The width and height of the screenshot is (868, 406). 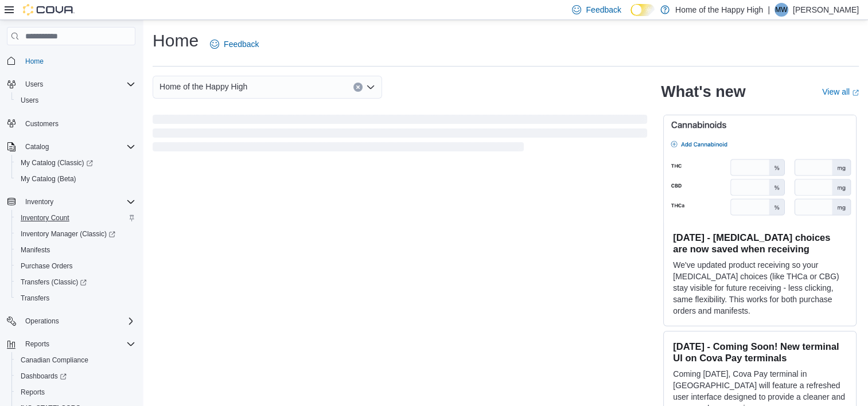 I want to click on h1: Home, so click(x=175, y=41).